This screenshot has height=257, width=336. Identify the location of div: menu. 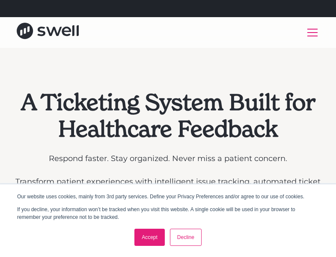
(311, 33).